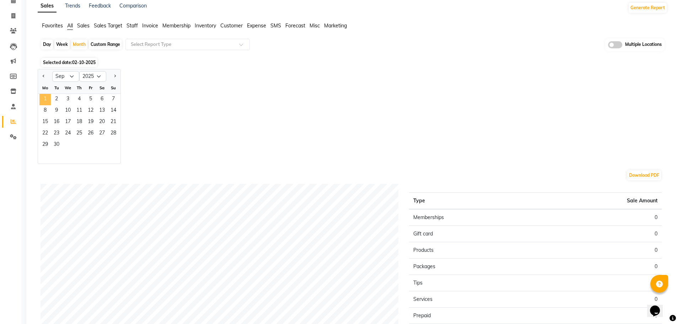 This screenshot has width=677, height=324. What do you see at coordinates (57, 88) in the screenshot?
I see `div: Tu` at bounding box center [57, 88].